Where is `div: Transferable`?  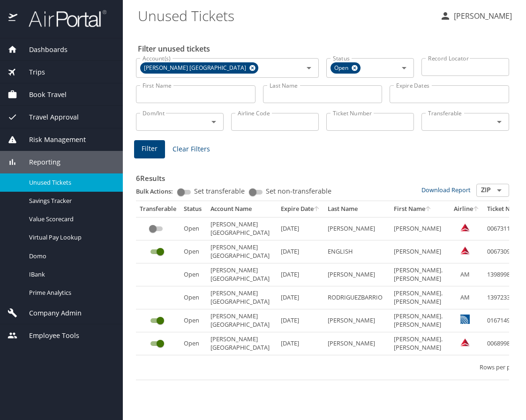 div: Transferable is located at coordinates (158, 209).